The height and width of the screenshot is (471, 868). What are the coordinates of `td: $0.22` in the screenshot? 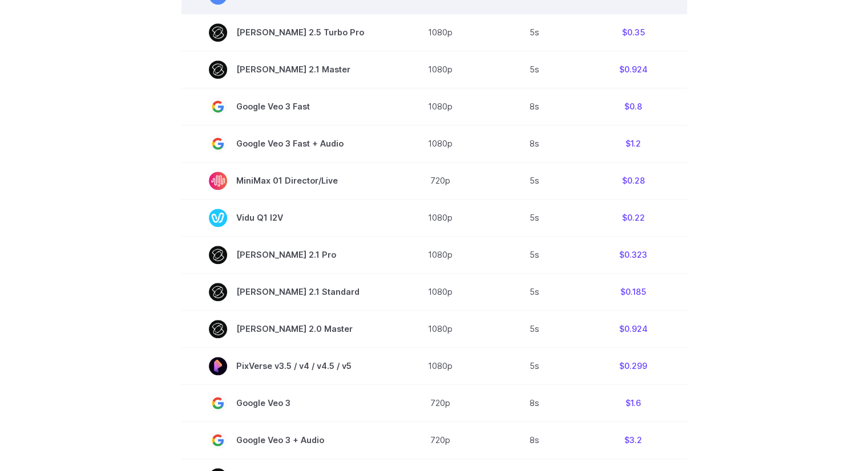 It's located at (634, 218).